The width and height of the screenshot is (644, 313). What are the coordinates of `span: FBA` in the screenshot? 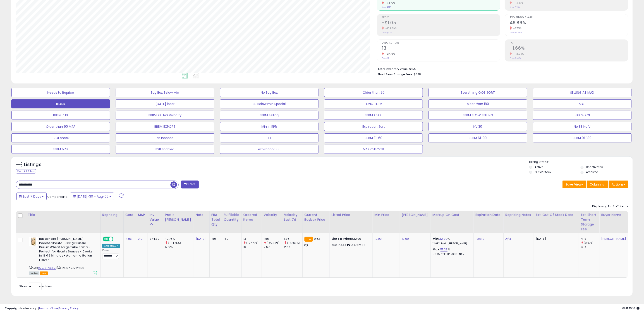 It's located at (44, 274).